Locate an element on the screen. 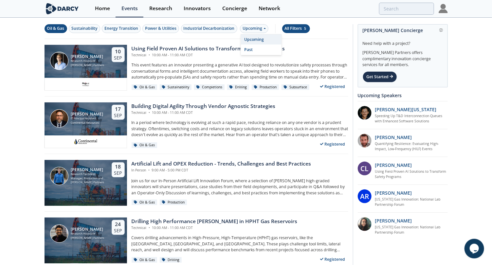  div: Research Technical Manager, Production and Sustainability is located at coordinates (88, 176).